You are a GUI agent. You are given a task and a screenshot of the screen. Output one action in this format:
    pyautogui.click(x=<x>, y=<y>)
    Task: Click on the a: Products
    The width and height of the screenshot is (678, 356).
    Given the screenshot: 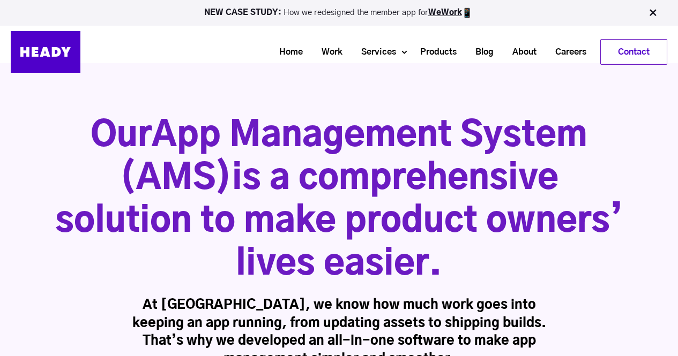 What is the action you would take?
    pyautogui.click(x=434, y=52)
    